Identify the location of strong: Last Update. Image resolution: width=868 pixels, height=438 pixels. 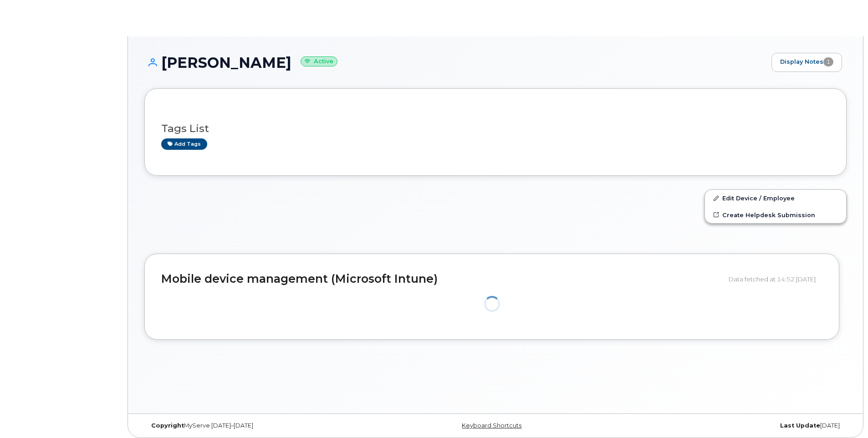
(801, 425).